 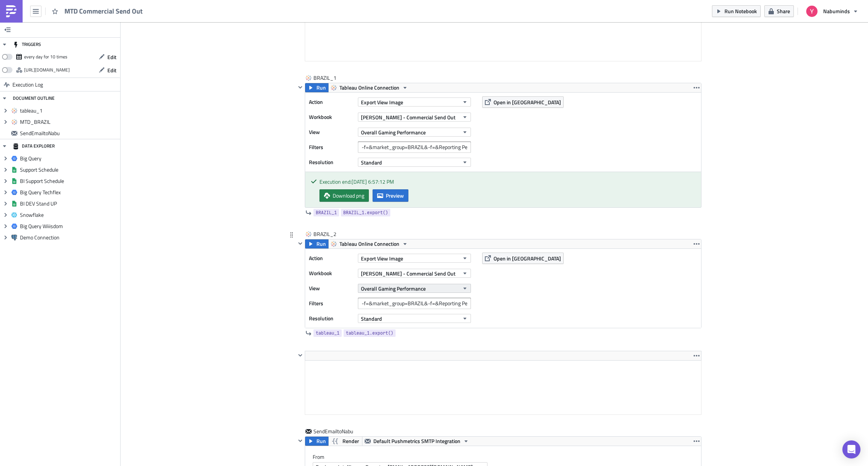 What do you see at coordinates (69, 122) in the screenshot?
I see `span: MTD_BRAZIL` at bounding box center [69, 122].